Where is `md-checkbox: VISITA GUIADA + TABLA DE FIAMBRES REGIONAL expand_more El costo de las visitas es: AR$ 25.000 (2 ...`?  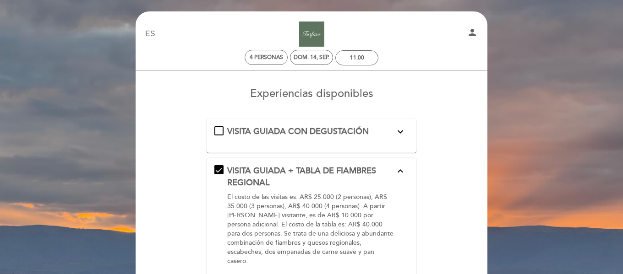 md-checkbox: VISITA GUIADA + TABLA DE FIAMBRES REGIONAL expand_more El costo de las visitas es: AR$ 25.000 (2 ... is located at coordinates (312, 218).